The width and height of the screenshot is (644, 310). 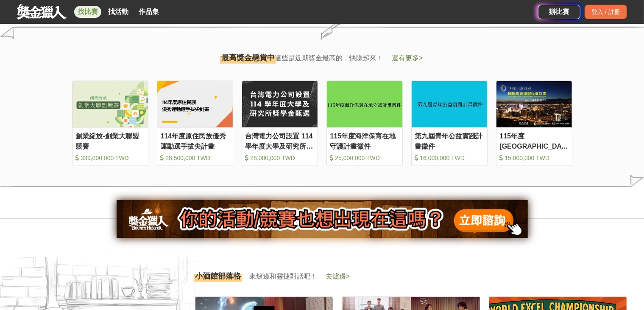 I want to click on span: 去爐邊 >, so click(x=338, y=276).